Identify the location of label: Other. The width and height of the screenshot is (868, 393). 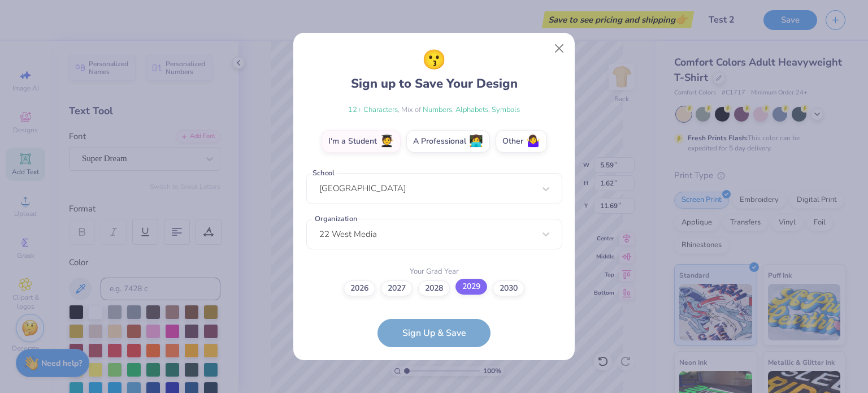
(521, 142).